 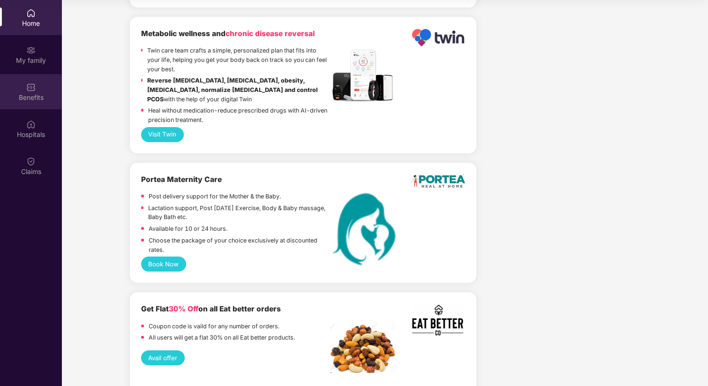 What do you see at coordinates (162, 135) in the screenshot?
I see `button: Visit Twin` at bounding box center [162, 135].